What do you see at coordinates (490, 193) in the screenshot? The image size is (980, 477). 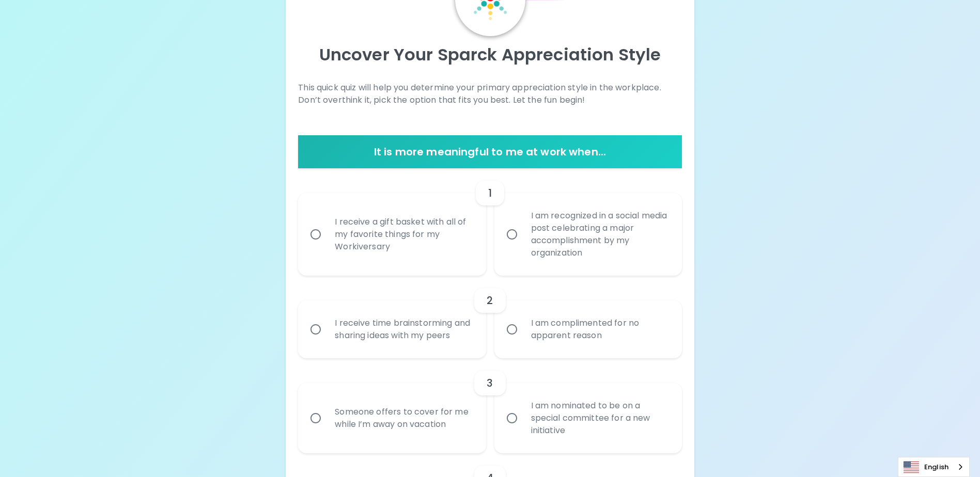 I see `h6: 1` at bounding box center [490, 193].